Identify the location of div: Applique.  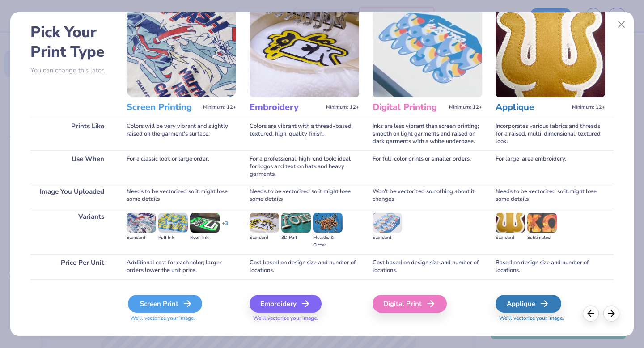
(528, 303).